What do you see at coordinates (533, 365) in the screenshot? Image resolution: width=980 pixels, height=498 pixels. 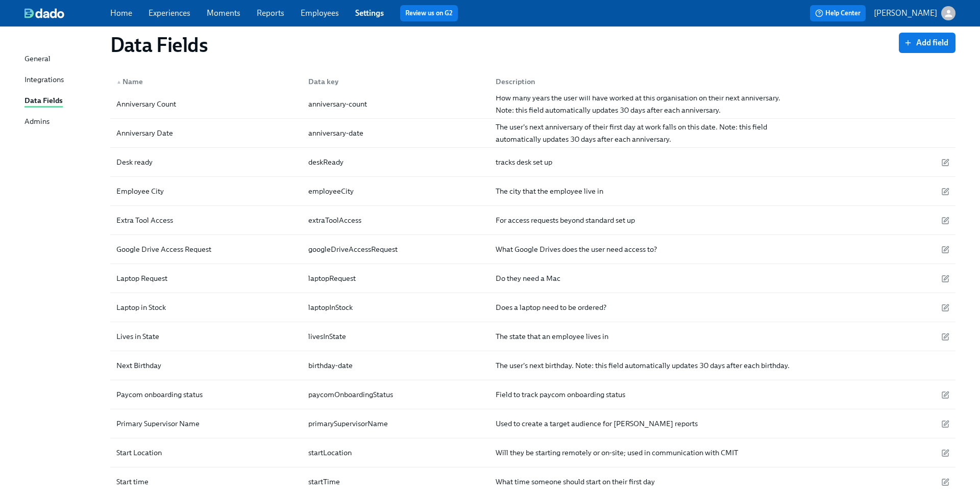 I see `div: Next Birthdaybirthday-dateThe user's next birthday. Note: this field automatically updates 30 day...` at bounding box center [533, 365].